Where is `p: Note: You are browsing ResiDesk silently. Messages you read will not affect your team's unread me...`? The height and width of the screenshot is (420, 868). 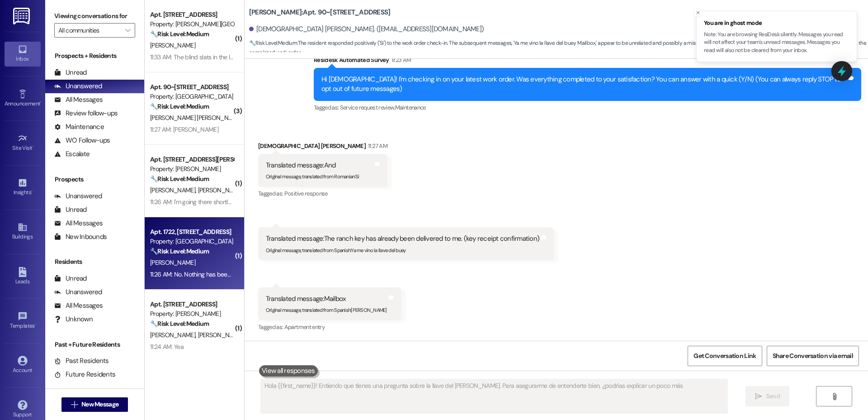 p: Note: You are browsing ResiDesk silently. Messages you read will not affect your team's unread me... is located at coordinates (776, 42).